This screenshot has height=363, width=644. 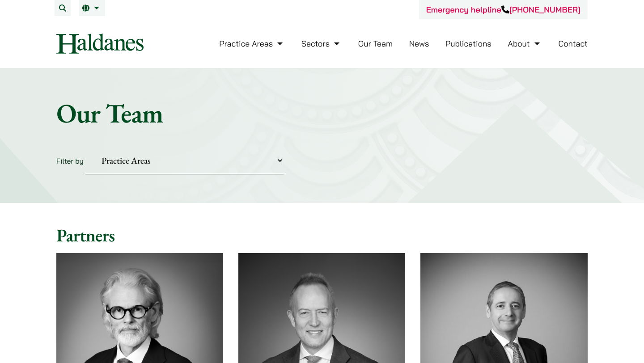 What do you see at coordinates (419, 43) in the screenshot?
I see `a: News` at bounding box center [419, 43].